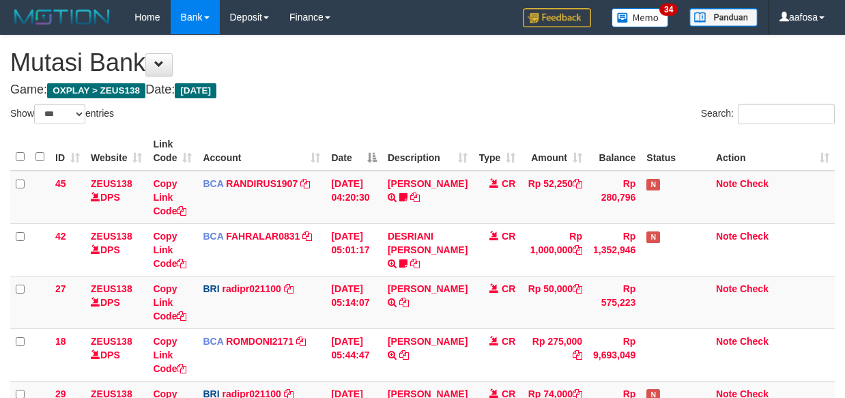 The width and height of the screenshot is (845, 398). Describe the element at coordinates (423, 90) in the screenshot. I see `h4: Game: Date:` at that location.